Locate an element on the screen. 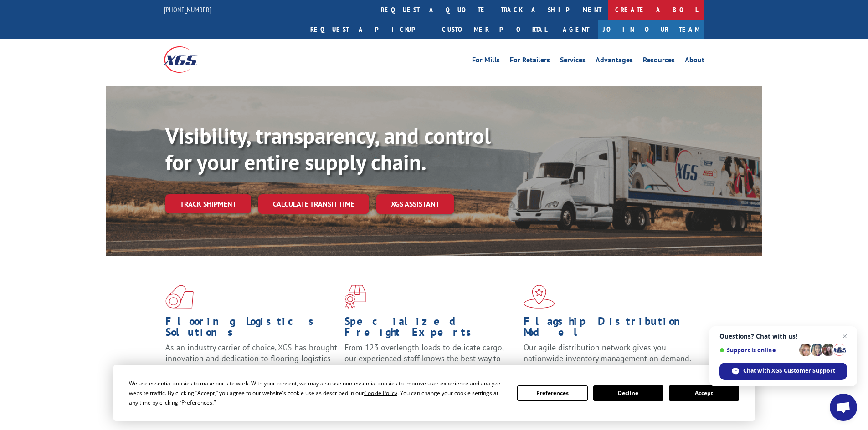  a: Advantages is located at coordinates (614, 61).